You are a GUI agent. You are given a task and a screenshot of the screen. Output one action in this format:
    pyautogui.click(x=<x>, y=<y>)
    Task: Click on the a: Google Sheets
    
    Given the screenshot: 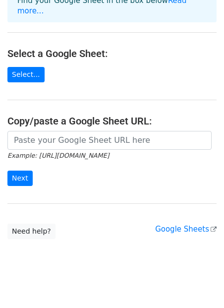 What is the action you would take?
    pyautogui.click(x=186, y=229)
    